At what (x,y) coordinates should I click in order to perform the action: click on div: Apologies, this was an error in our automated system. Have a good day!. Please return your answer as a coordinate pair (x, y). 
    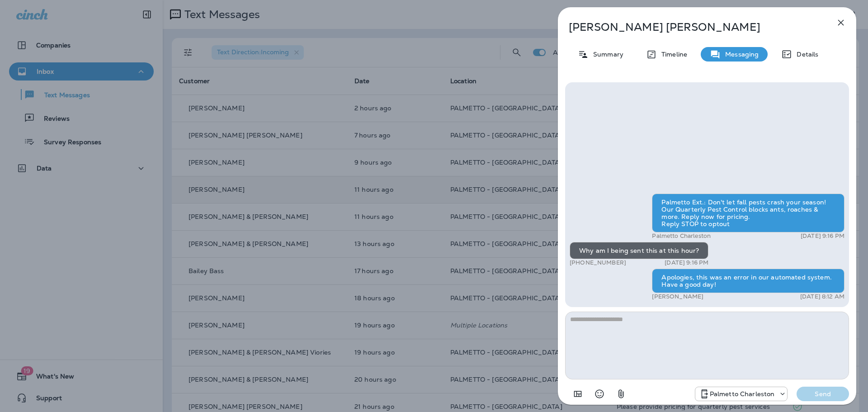
    Looking at the image, I should click on (749, 281).